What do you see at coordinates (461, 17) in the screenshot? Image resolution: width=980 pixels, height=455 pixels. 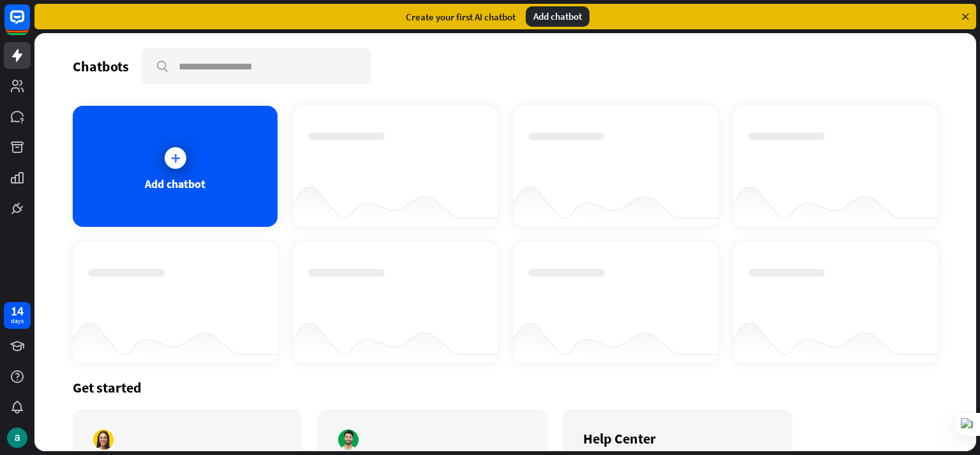 I see `div: Create your first AI chatbot` at bounding box center [461, 17].